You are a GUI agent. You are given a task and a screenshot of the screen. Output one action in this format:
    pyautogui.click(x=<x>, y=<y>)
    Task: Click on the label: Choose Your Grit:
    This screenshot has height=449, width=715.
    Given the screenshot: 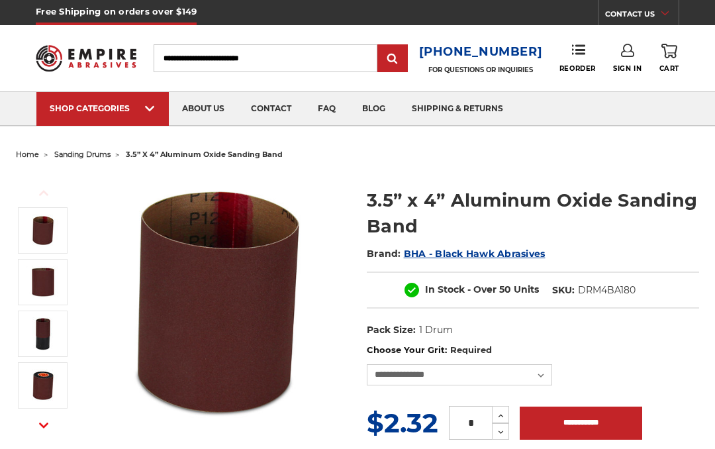 What is the action you would take?
    pyautogui.click(x=533, y=350)
    